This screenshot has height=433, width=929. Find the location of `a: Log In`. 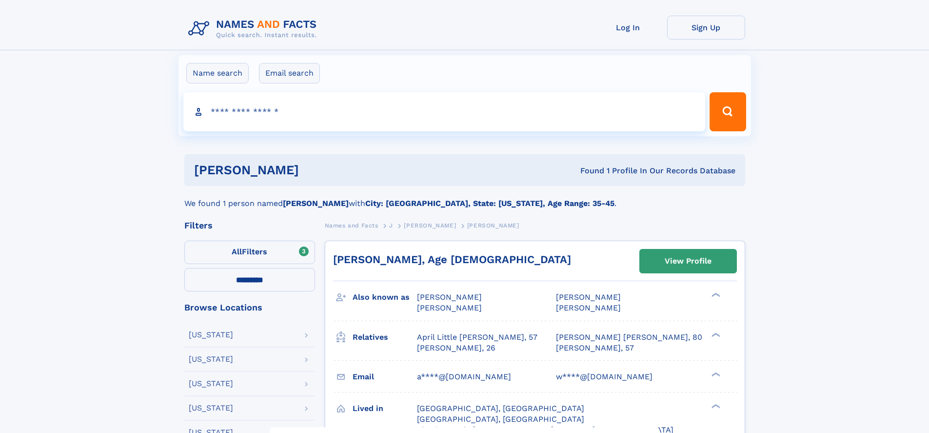

a: Log In is located at coordinates (628, 27).